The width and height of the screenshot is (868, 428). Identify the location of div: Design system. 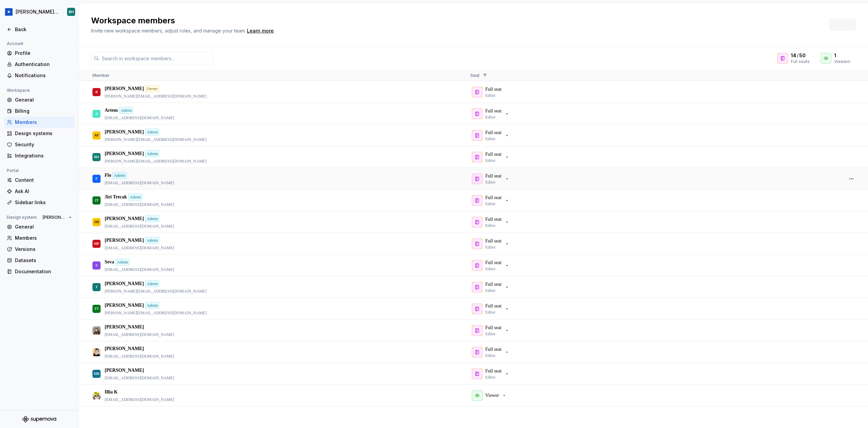
(21, 217).